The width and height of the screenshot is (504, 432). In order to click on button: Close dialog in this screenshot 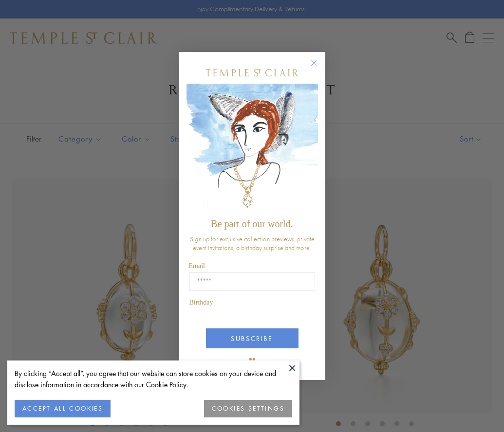, I will do `click(318, 68)`.